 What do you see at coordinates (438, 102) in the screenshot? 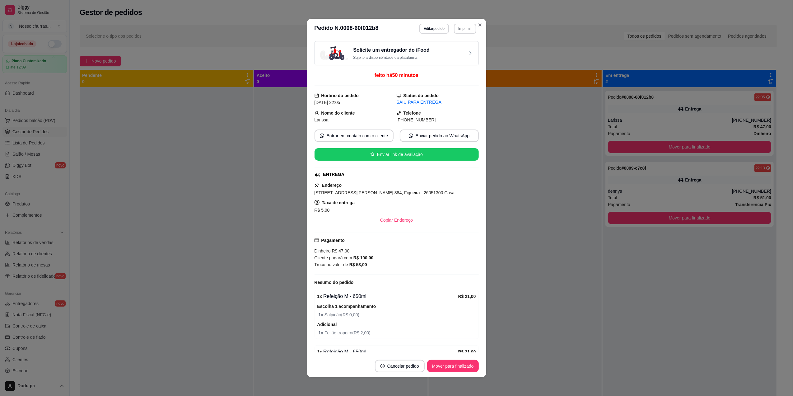
I see `div: SAIU PARA ENTREGA` at bounding box center [438, 102].